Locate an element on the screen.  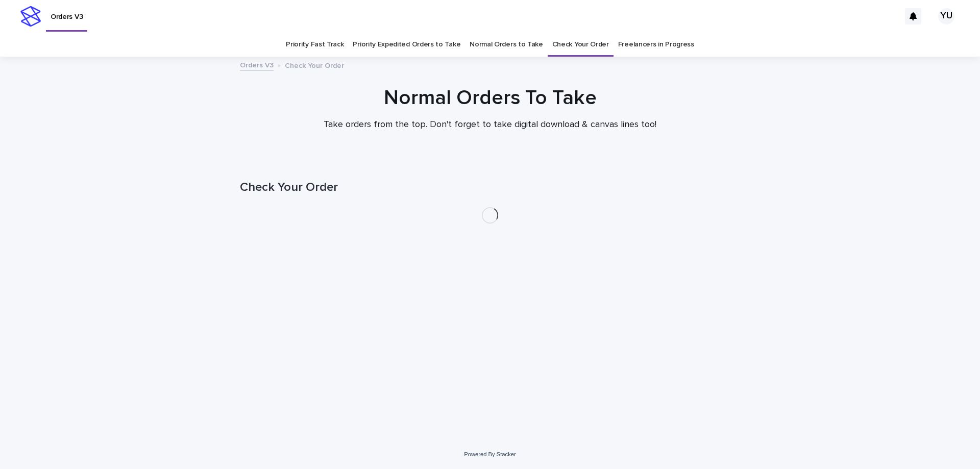
h1: Normal Orders To Take is located at coordinates (490, 98).